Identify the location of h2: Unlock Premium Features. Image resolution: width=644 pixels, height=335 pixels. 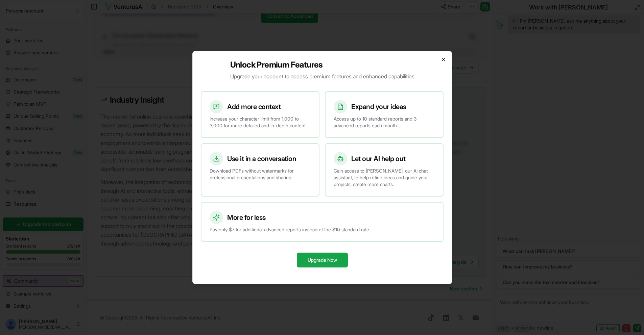
(322, 65).